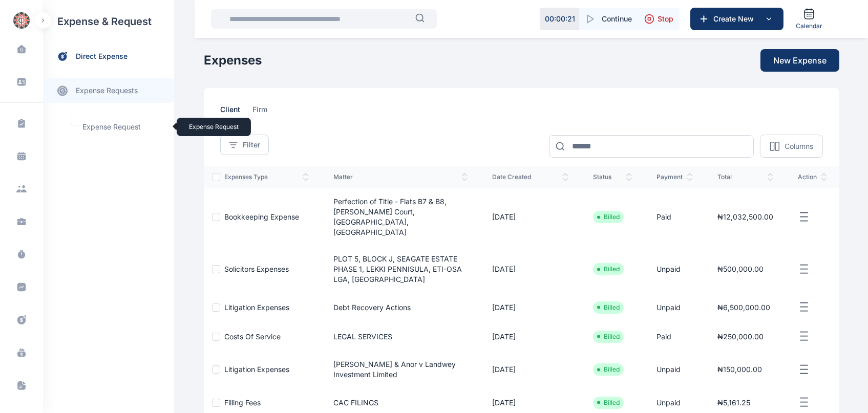 The width and height of the screenshot is (868, 413). I want to click on h1: Expenses, so click(233, 60).